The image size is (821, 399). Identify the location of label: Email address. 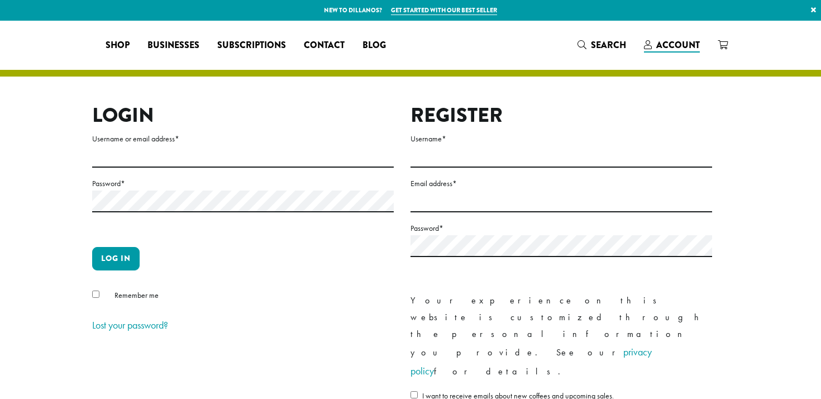
(561, 183).